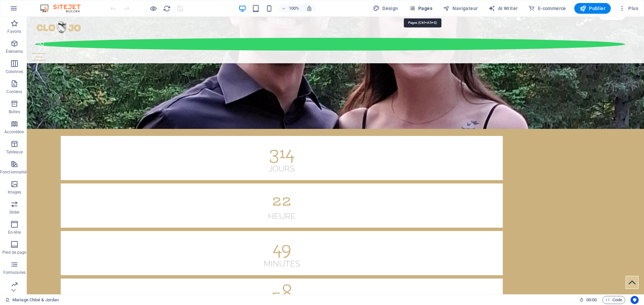  What do you see at coordinates (592, 8) in the screenshot?
I see `button: Publier` at bounding box center [592, 8].